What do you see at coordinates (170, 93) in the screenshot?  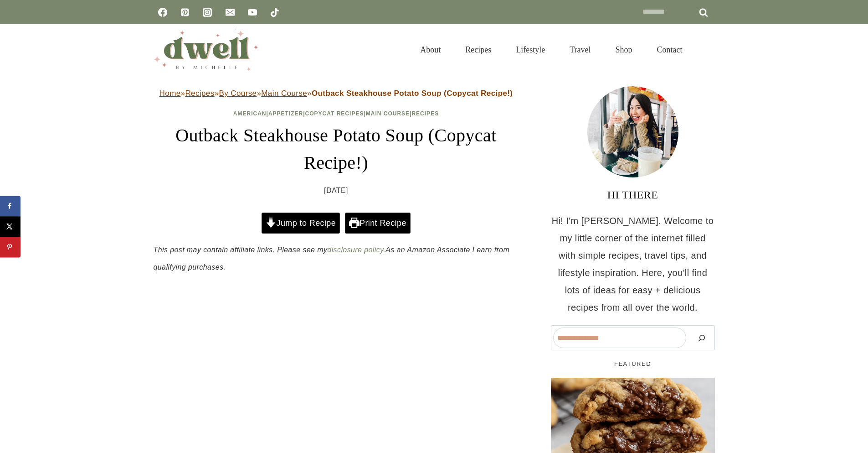 I see `a: Home` at bounding box center [170, 93].